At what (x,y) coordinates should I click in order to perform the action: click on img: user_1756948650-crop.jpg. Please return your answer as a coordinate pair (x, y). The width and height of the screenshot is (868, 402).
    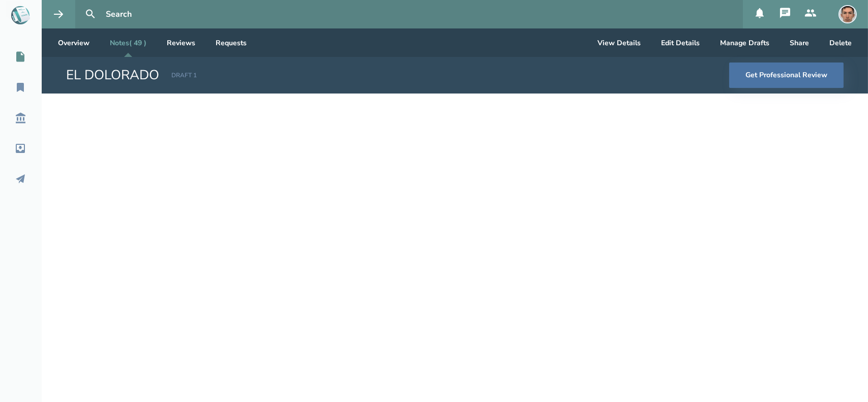
    Looking at the image, I should click on (848, 14).